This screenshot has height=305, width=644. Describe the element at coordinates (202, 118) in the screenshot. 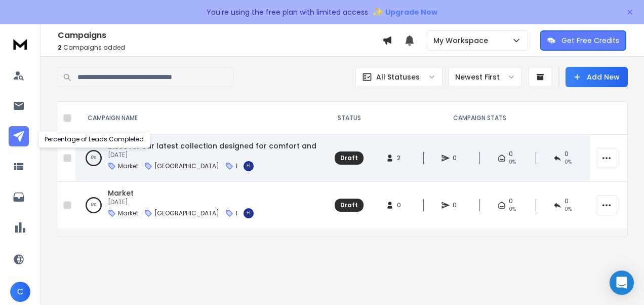

I see `th: CAMPAIGN NAME` at that location.